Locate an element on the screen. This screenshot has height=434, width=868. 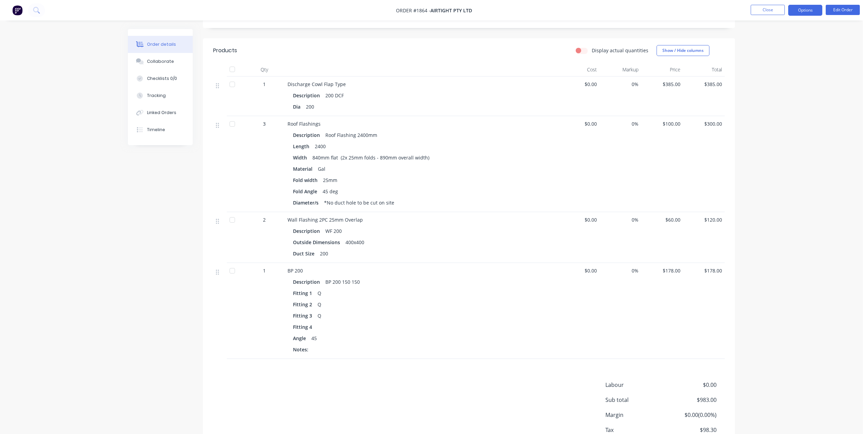
button: Edit Order is located at coordinates (843, 9).